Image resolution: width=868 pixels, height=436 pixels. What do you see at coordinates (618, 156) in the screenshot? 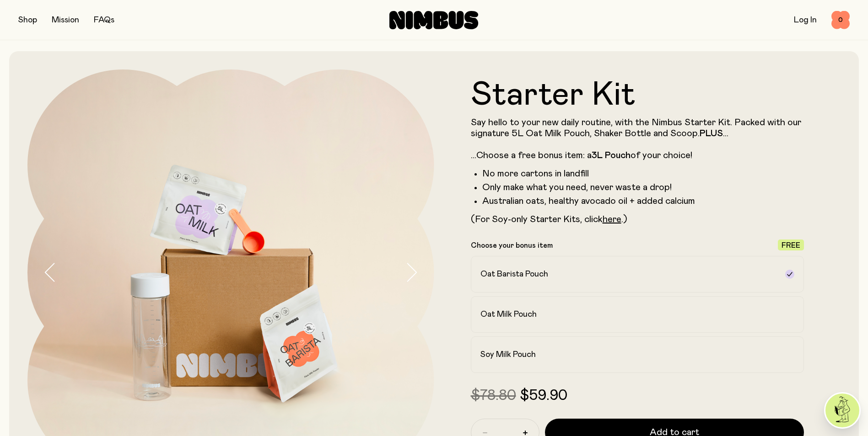
I see `strong: Pouch` at bounding box center [618, 156].